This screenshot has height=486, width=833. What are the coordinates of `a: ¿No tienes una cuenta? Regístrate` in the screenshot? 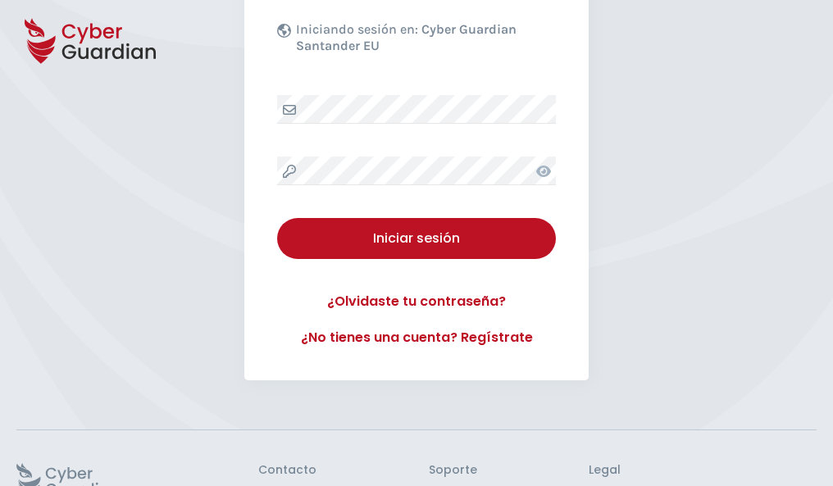 It's located at (417, 338).